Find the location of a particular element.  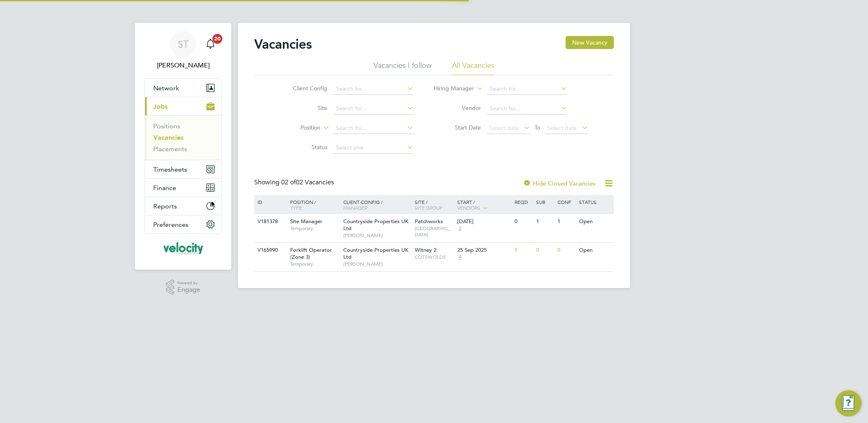

div: 25 Sep 2025 is located at coordinates (484, 250).